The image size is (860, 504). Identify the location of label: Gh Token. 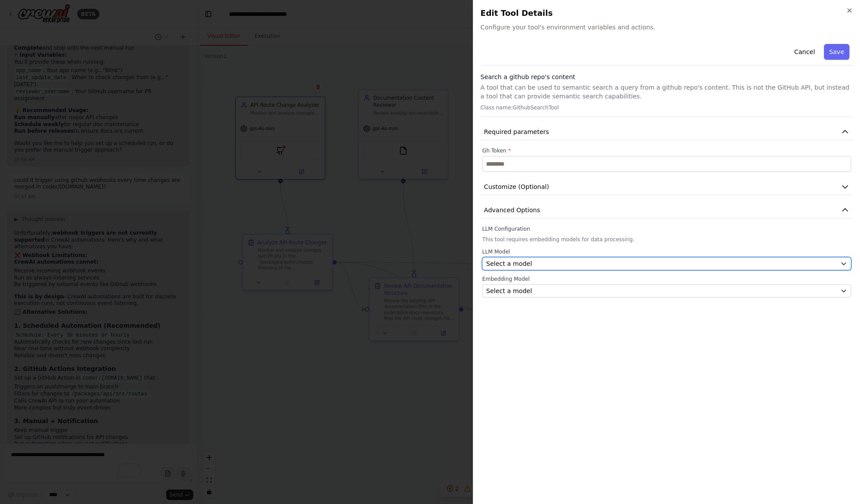
(667, 151).